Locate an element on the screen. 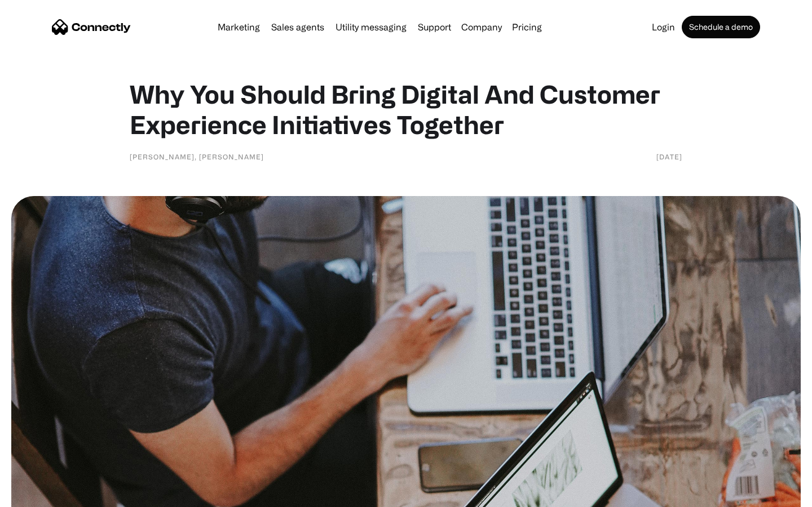 The width and height of the screenshot is (812, 507). a: Login is located at coordinates (663, 27).